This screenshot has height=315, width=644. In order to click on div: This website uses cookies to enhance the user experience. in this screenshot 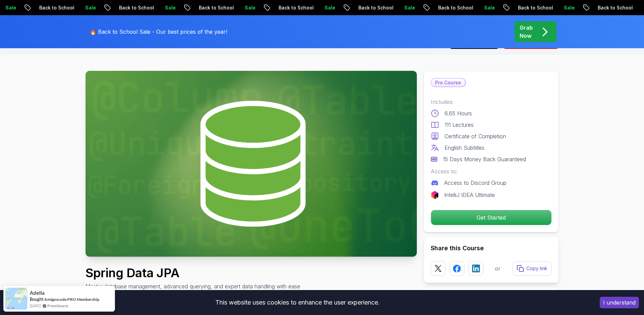, I will do `click(297, 302)`.